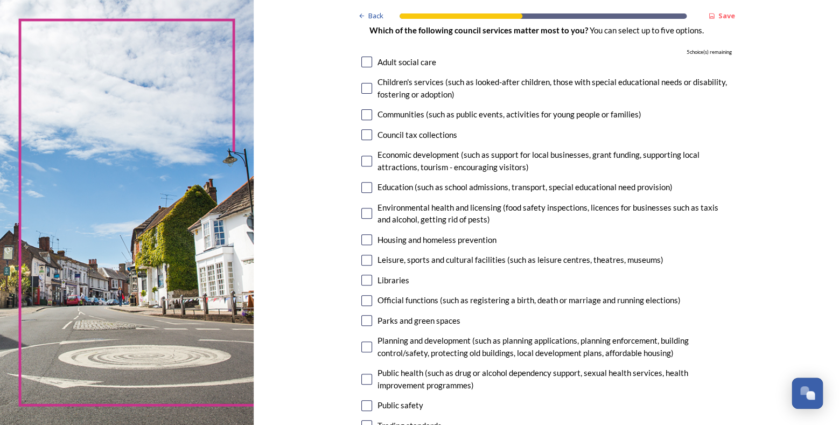 Image resolution: width=839 pixels, height=425 pixels. I want to click on div: Official functions (such as registering a birth, death or marriage and running elections), so click(529, 300).